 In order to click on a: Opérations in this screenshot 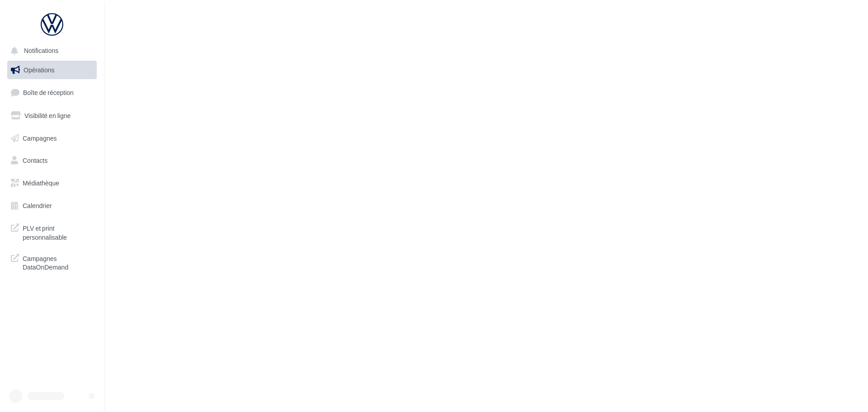, I will do `click(52, 70)`.